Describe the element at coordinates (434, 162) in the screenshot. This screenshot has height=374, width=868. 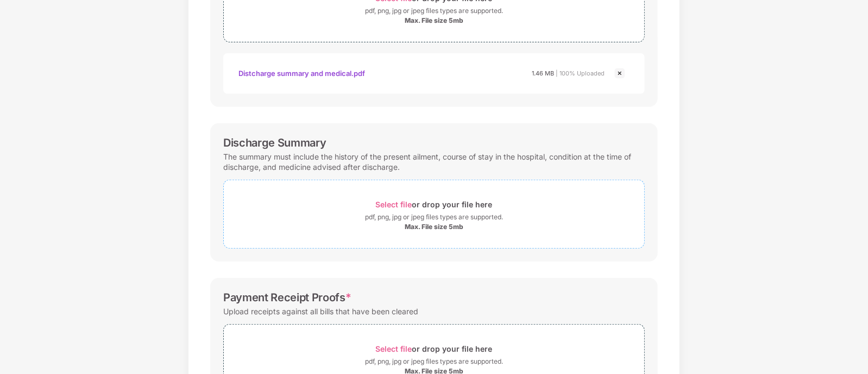
I see `div: The summary must include the history of the present ailment, course of stay in the hospital, cond...` at that location.